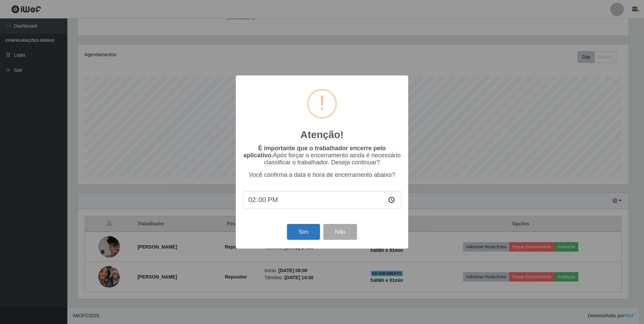  I want to click on button: Sim, so click(303, 232).